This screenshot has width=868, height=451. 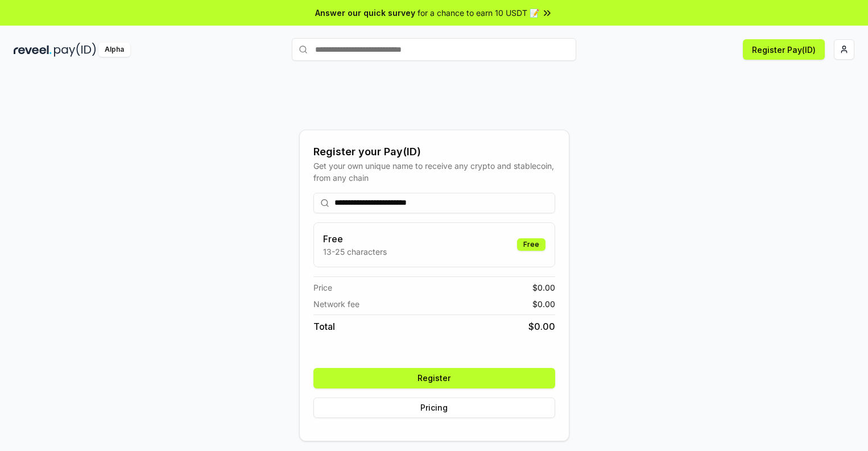 I want to click on span: Network fee, so click(x=336, y=304).